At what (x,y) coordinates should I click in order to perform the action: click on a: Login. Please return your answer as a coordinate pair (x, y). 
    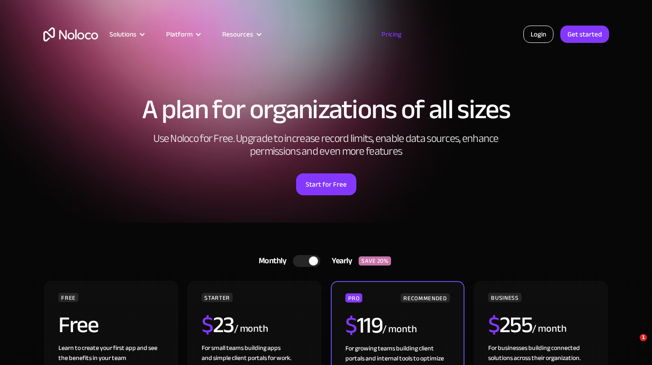
    Looking at the image, I should click on (539, 34).